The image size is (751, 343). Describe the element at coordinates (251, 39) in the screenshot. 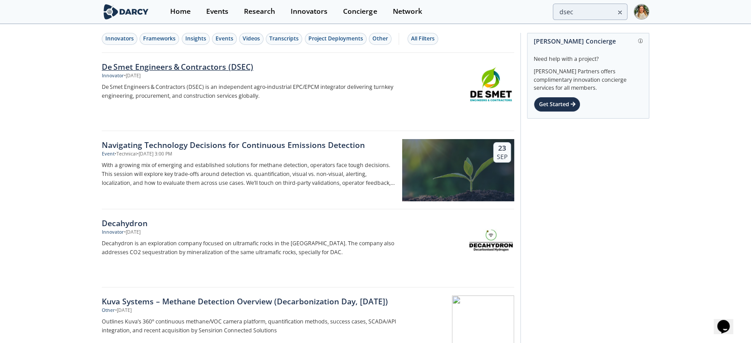

I see `button: Videos` at that location.